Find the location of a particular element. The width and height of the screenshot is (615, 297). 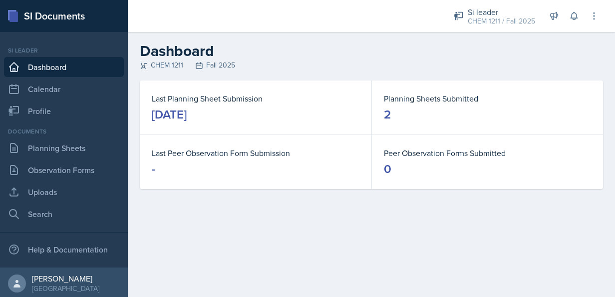

dt: Last Peer Observation Form Submission is located at coordinates (256, 153).